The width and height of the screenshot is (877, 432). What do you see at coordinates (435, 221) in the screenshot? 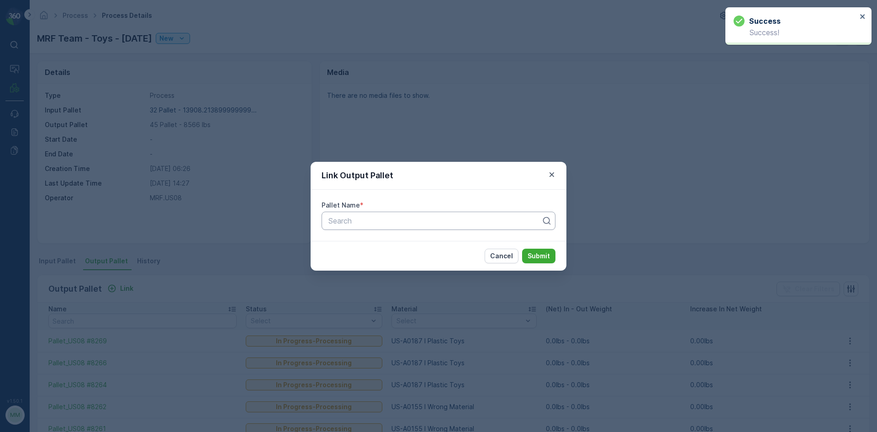
I see `p: Search` at bounding box center [435, 221].